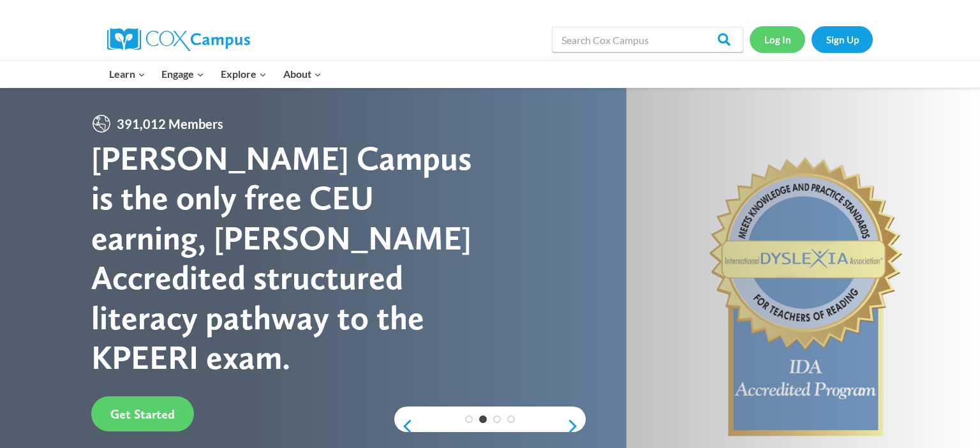 Image resolution: width=980 pixels, height=448 pixels. Describe the element at coordinates (648, 39) in the screenshot. I see `input: Search Cox Campus` at that location.